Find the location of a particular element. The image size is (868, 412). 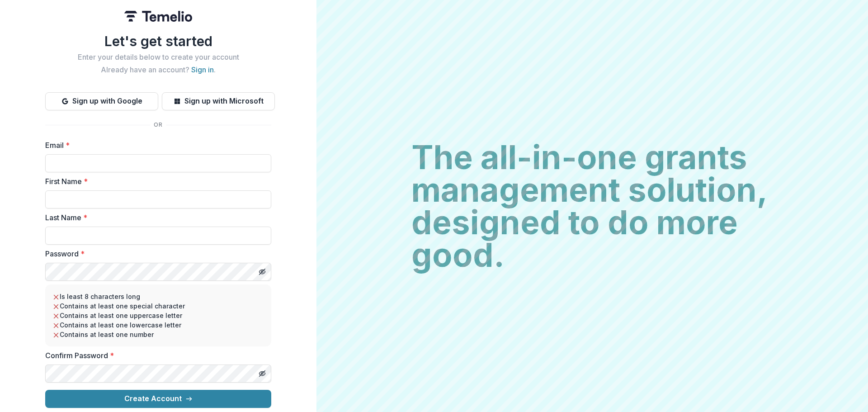

li: Contains at least one number is located at coordinates (158, 334).